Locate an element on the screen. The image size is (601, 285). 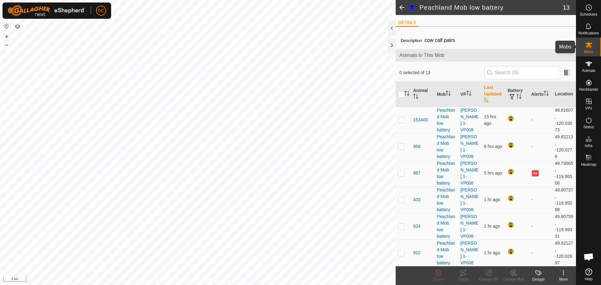
div: Change VP is located at coordinates (488, 279).